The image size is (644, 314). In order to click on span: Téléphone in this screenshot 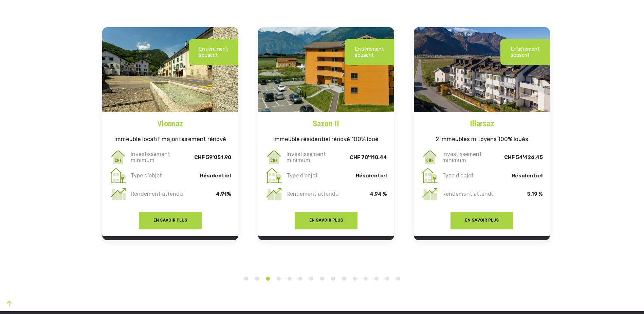, I will do `click(112, 31)`.